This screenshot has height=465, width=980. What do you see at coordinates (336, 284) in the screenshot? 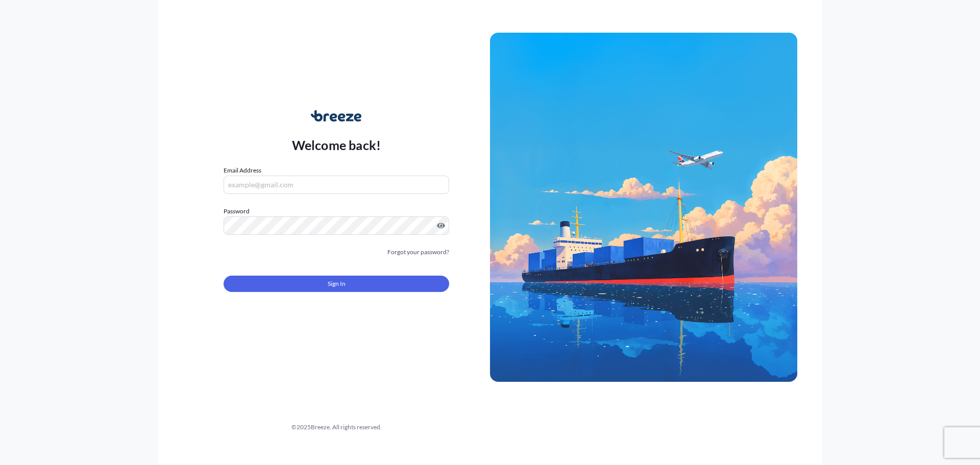
I see `button: Sign In` at bounding box center [336, 284].